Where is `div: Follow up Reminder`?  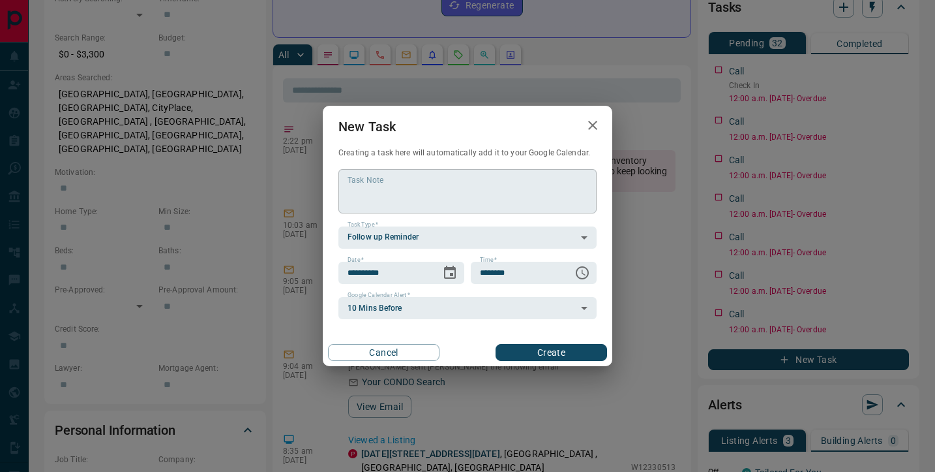
div: Follow up Reminder is located at coordinates (468, 237).